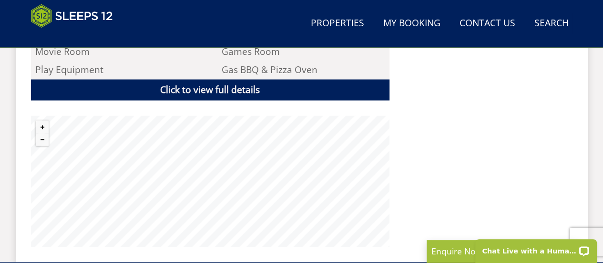 The image size is (603, 263). Describe the element at coordinates (115, 18) in the screenshot. I see `button: Open LiveChat chat widget` at that location.